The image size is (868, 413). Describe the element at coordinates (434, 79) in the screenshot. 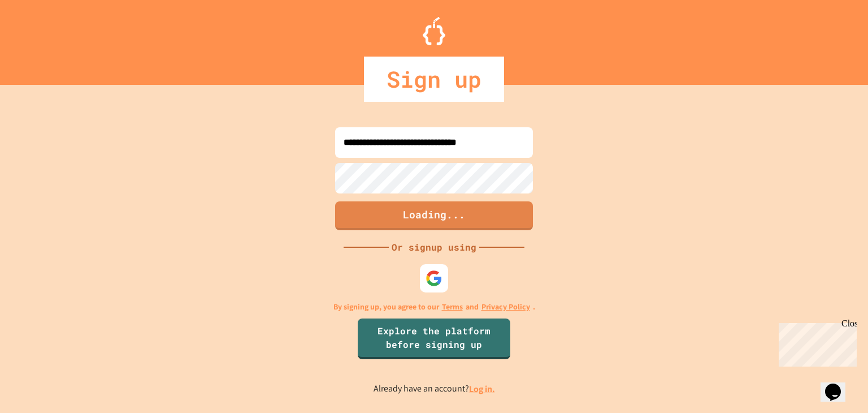

I see `div: Sign up` at that location.